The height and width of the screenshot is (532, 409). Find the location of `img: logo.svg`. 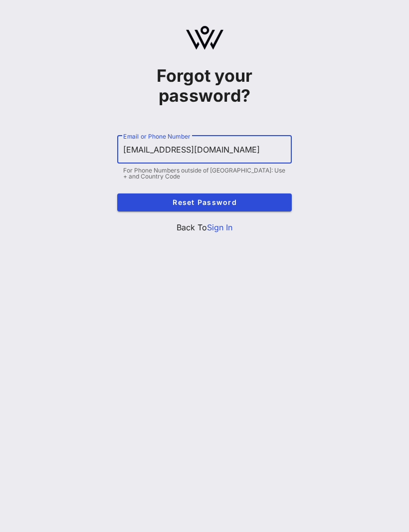

img: logo.svg is located at coordinates (205, 38).